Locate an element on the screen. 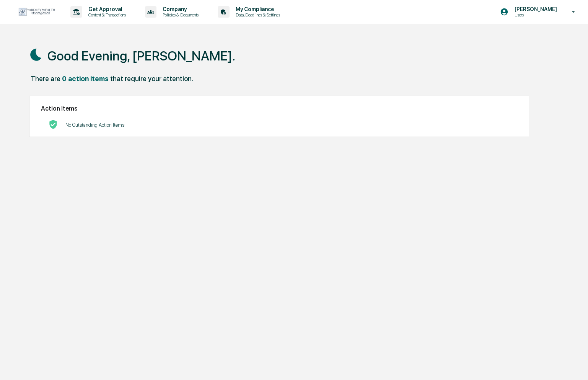 The height and width of the screenshot is (380, 588). p: Content & Transactions is located at coordinates (106, 15).